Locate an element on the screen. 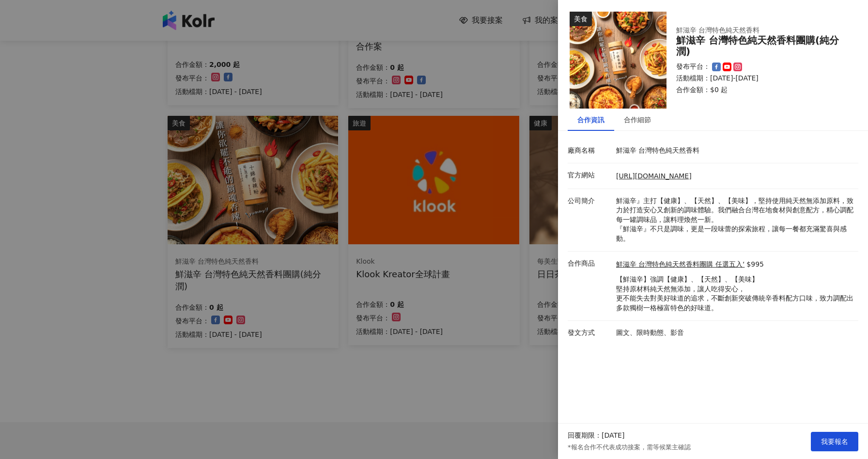  div: 合作資訊 is located at coordinates (591, 119).